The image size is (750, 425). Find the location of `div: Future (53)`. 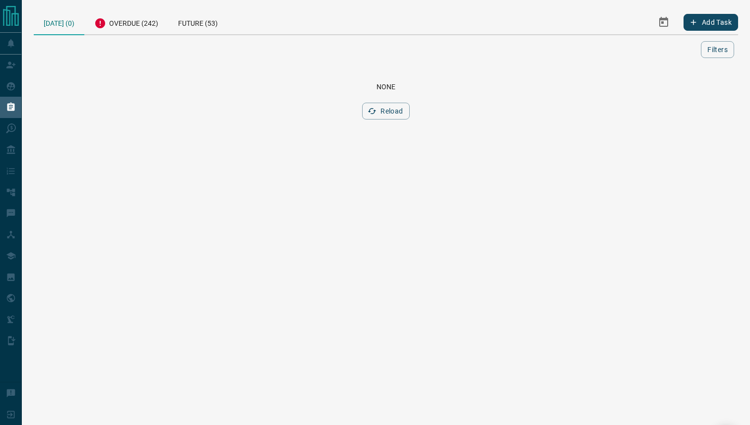

div: Future (53) is located at coordinates (198, 22).